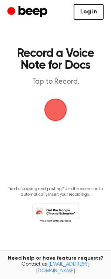 Image resolution: width=111 pixels, height=279 pixels. Describe the element at coordinates (56, 59) in the screenshot. I see `h1: Record a Voice Note for Docs` at that location.